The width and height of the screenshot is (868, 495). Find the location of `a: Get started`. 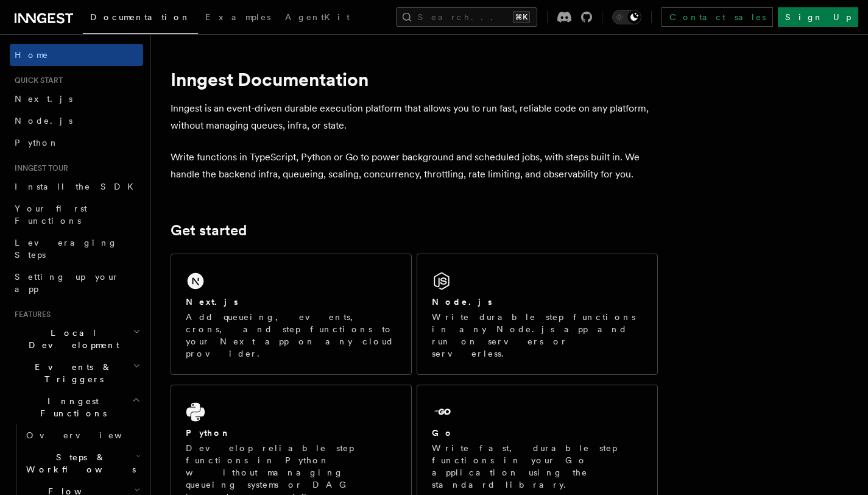

a: Get started is located at coordinates (208, 230).